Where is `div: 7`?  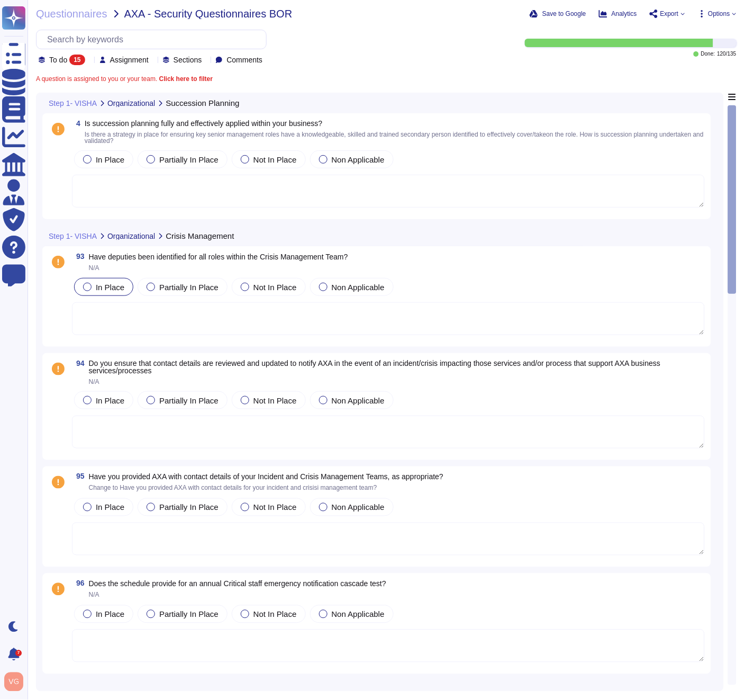 div: 7 is located at coordinates (18, 653).